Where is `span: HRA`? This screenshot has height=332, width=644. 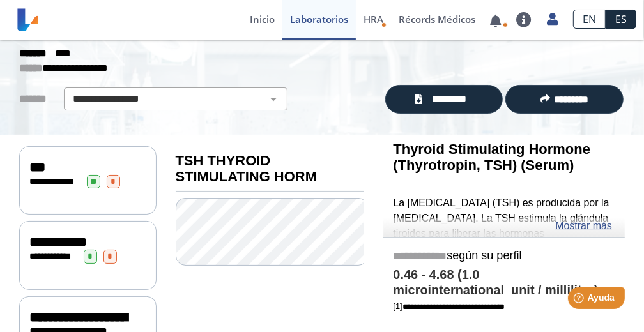 span: HRA is located at coordinates (373, 19).